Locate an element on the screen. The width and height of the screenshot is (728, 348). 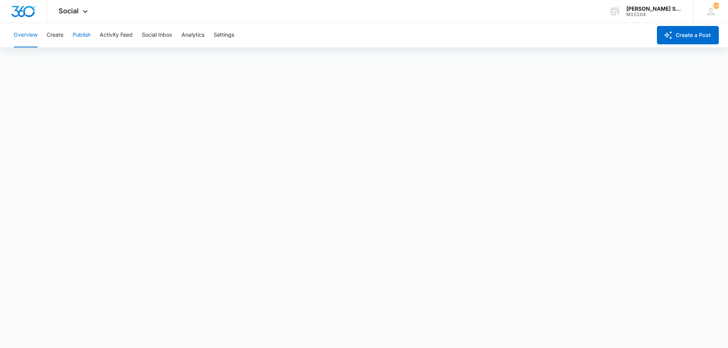
button: Create is located at coordinates (55, 35).